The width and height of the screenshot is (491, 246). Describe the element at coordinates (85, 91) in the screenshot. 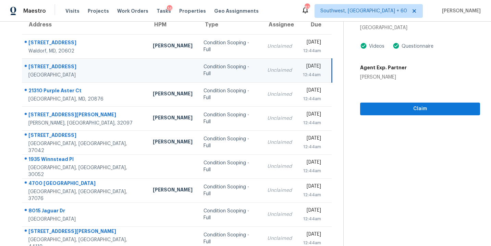

I see `div: 21310 Purple Aster Ct` at that location.